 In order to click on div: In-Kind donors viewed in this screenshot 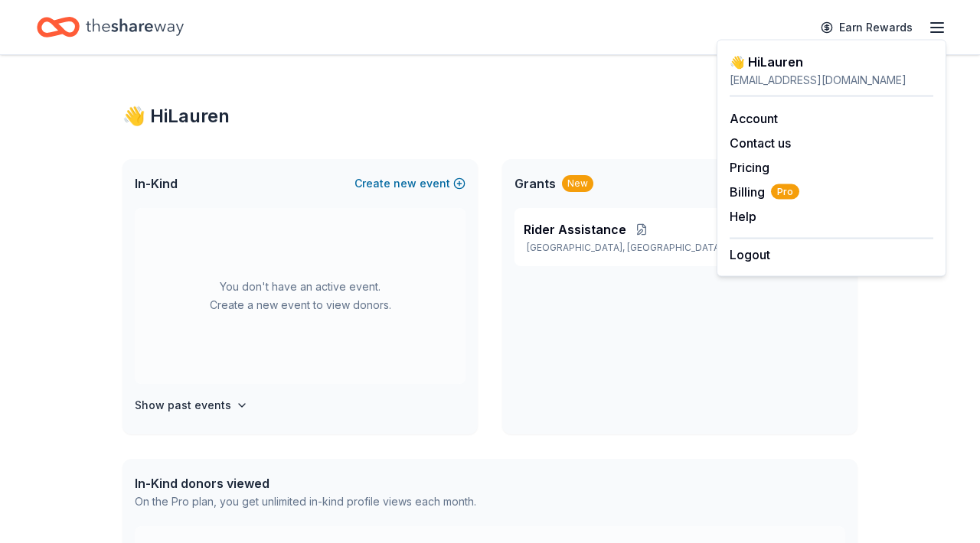, I will do `click(306, 484)`.